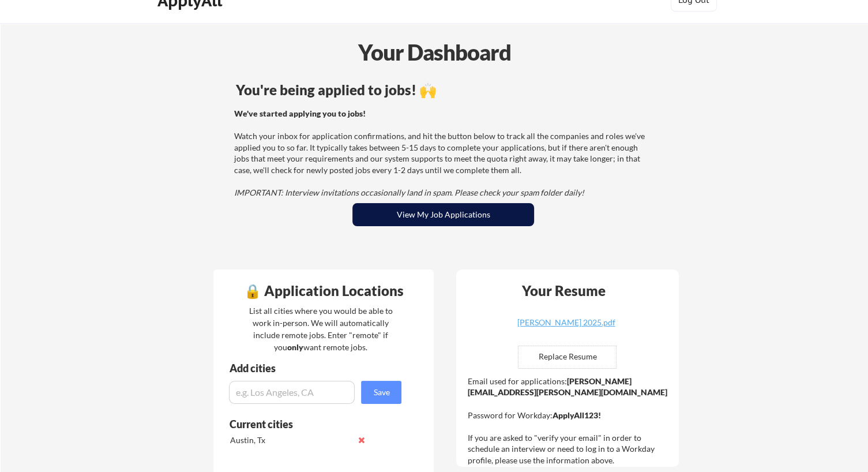 This screenshot has width=868, height=472. I want to click on div: Your Resume, so click(563, 291).